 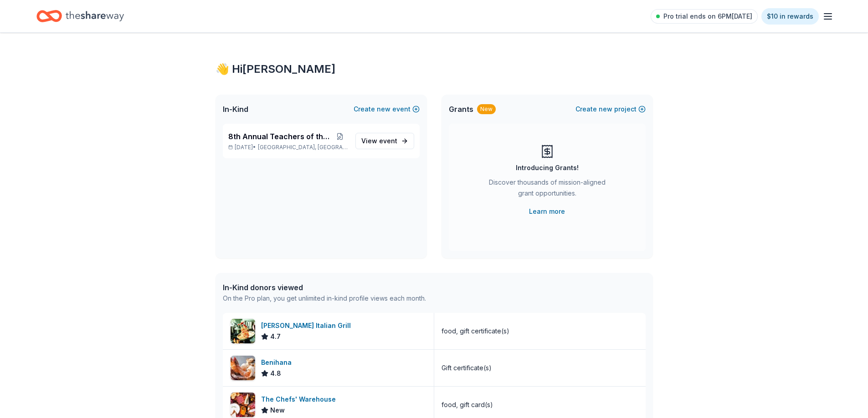 I want to click on div: Benihana, so click(x=278, y=363).